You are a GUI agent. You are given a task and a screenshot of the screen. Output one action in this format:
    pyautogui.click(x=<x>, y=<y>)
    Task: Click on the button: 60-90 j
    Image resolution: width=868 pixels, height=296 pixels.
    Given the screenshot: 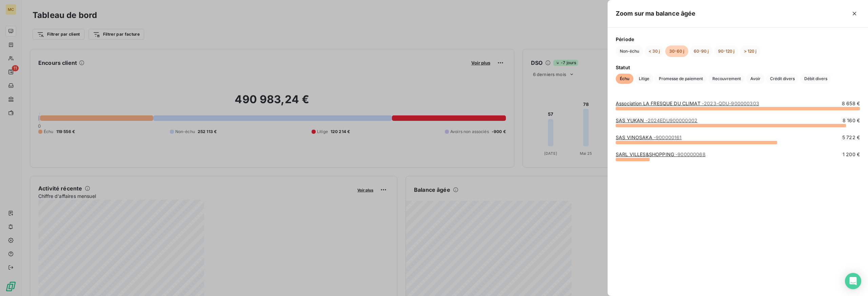 What is the action you would take?
    pyautogui.click(x=701, y=51)
    